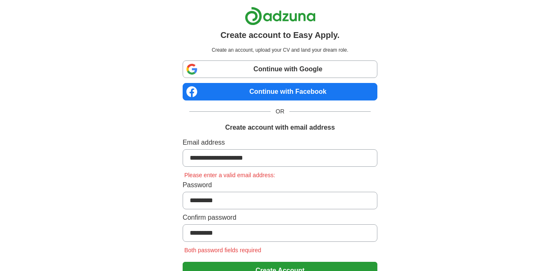  Describe the element at coordinates (280, 185) in the screenshot. I see `label: Password` at that location.